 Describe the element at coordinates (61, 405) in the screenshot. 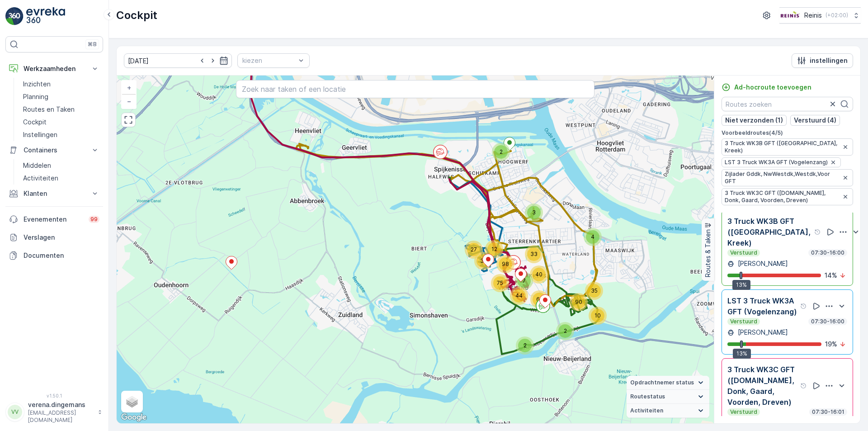

I see `p: verena.dingemans` at that location.